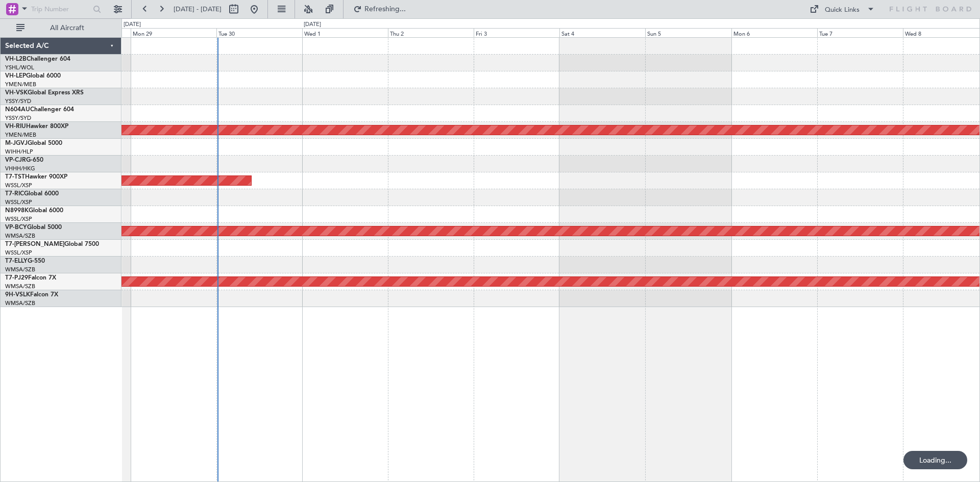  What do you see at coordinates (431, 33) in the screenshot?
I see `div: Thu 2` at bounding box center [431, 33].